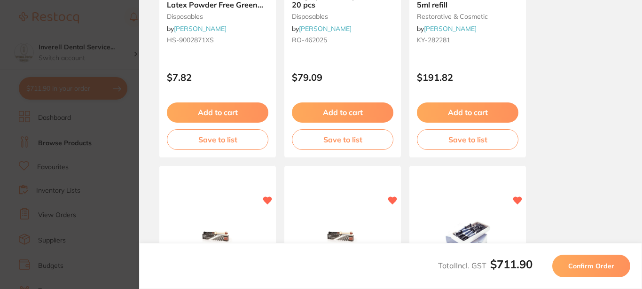  Describe the element at coordinates (218, 40) in the screenshot. I see `small: HS-9002871XS` at that location.